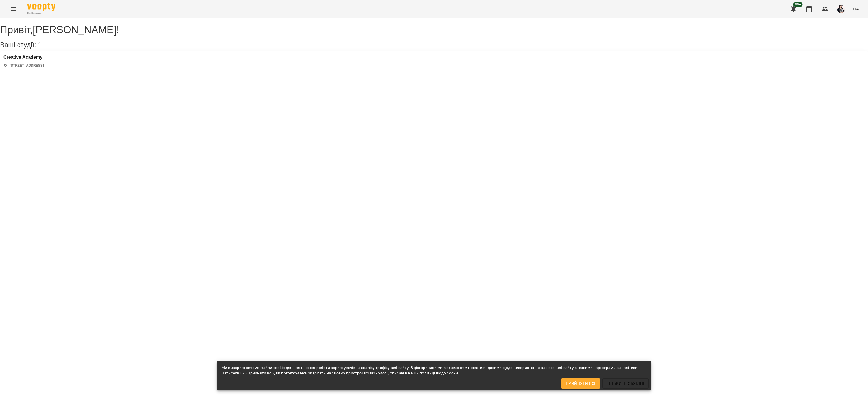  What do you see at coordinates (856, 8) in the screenshot?
I see `button: UA` at bounding box center [856, 8].